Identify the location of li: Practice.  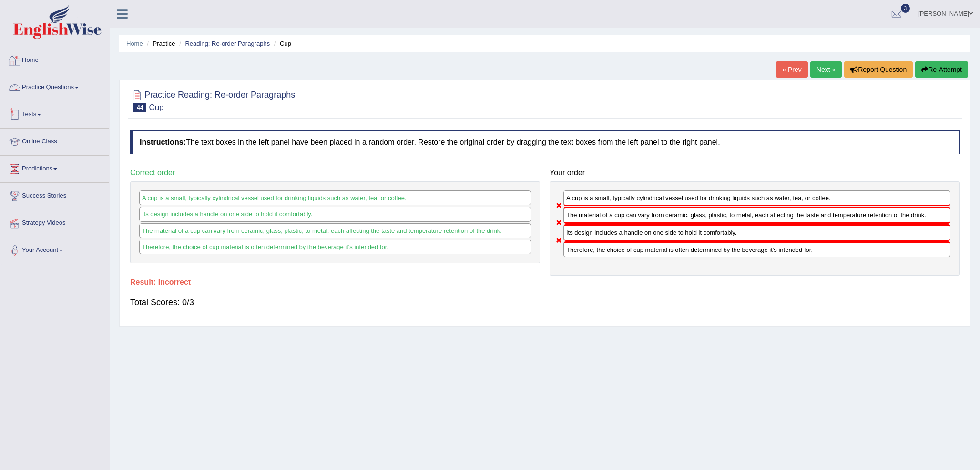
(160, 43).